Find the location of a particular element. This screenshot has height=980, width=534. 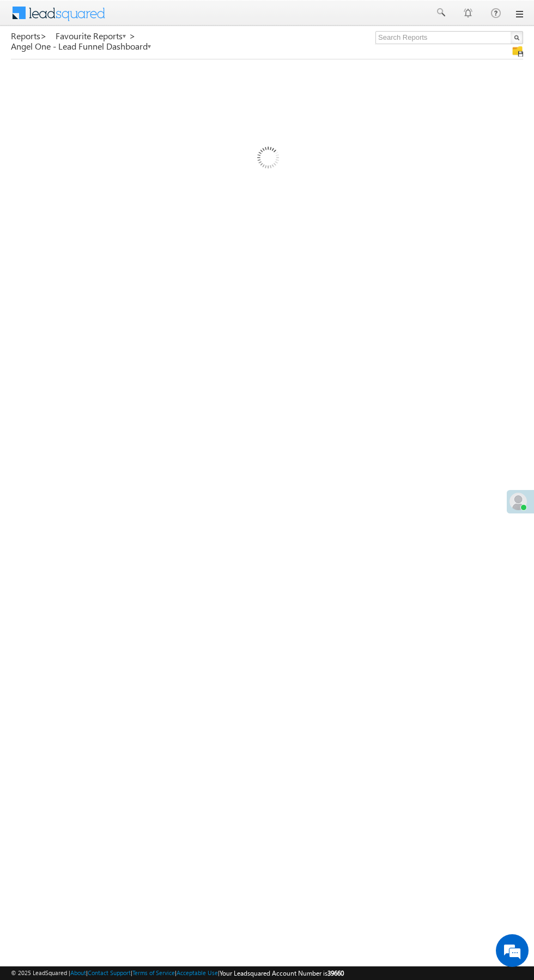

input: Search Reports is located at coordinates (449, 37).